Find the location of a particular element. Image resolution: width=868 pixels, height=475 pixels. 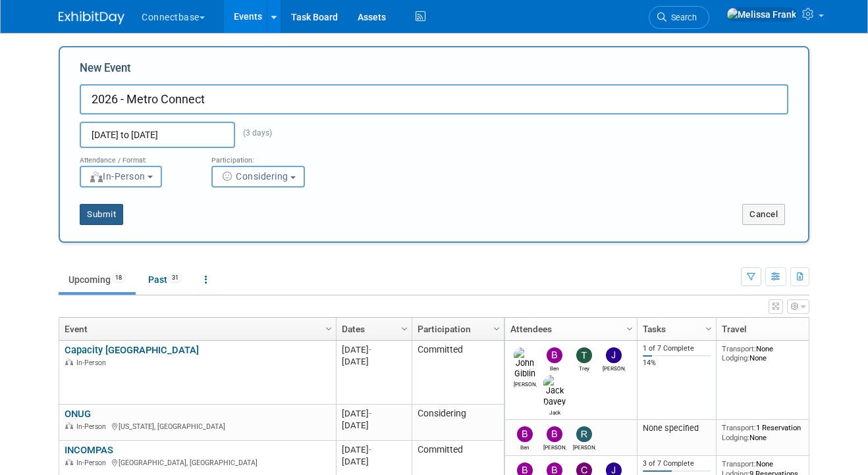

img: James Grant is located at coordinates (614, 356).